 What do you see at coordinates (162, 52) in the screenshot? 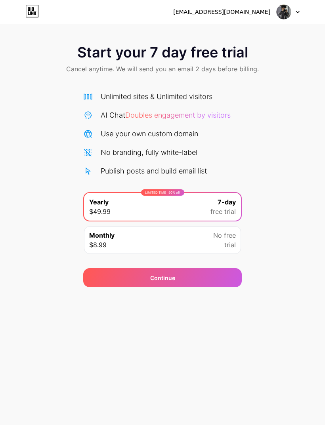
I see `span: Start your 7 day free trial` at bounding box center [162, 52].